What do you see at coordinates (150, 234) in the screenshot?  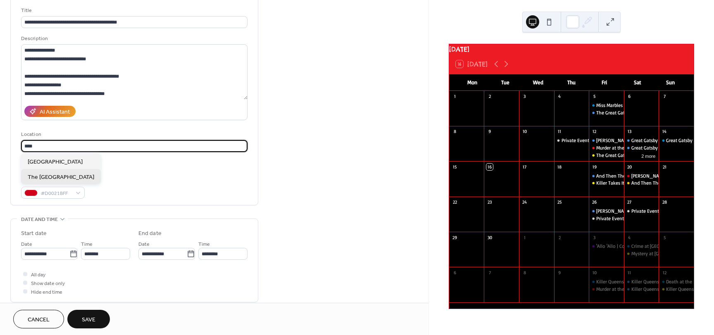 I see `div: End date` at bounding box center [150, 234].